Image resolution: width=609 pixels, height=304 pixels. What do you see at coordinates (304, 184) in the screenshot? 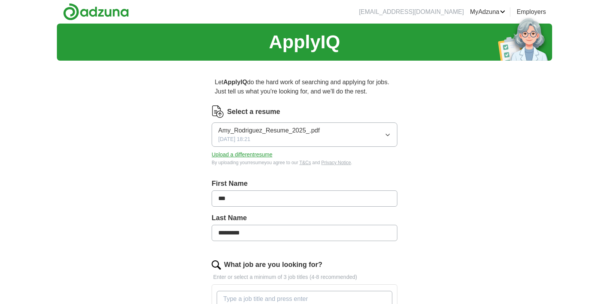
I see `label: First Name` at bounding box center [304, 184].